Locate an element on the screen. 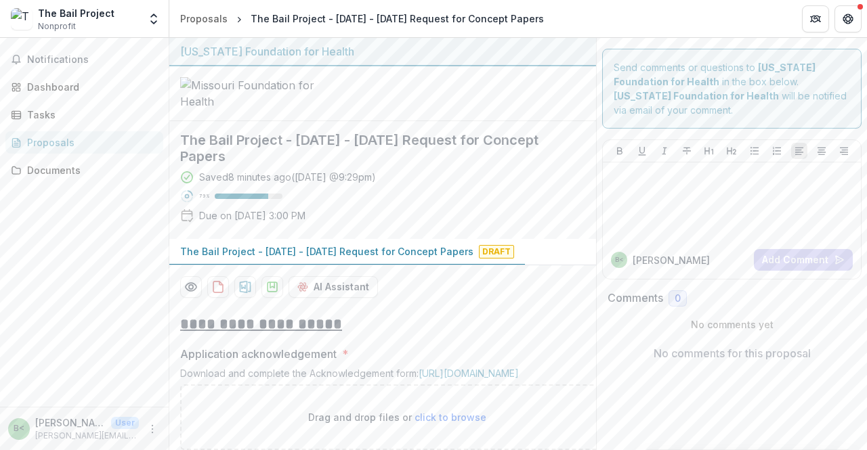  p: 79 % is located at coordinates (204, 196).